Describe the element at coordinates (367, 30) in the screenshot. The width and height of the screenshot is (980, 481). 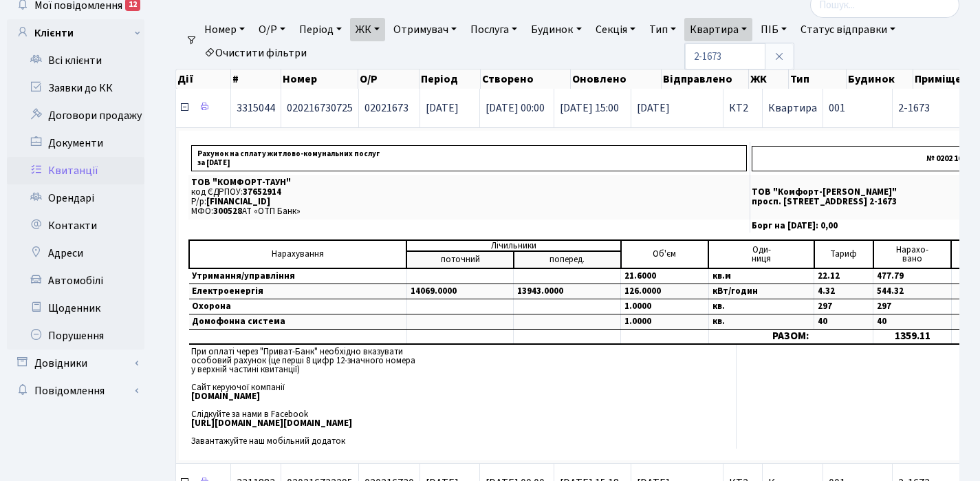
I see `a: ЖК` at that location.